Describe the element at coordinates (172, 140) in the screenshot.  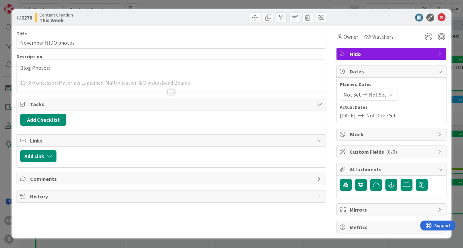
I see `span: Links` at that location.